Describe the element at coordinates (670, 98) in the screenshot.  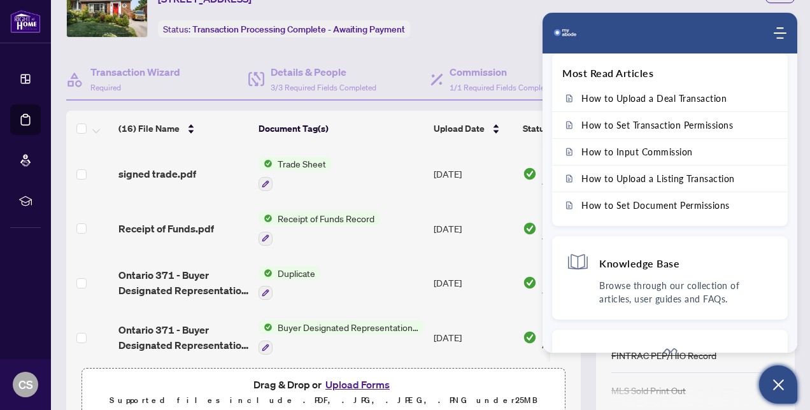
I see `a: How to Upload a Deal Transaction` at that location.